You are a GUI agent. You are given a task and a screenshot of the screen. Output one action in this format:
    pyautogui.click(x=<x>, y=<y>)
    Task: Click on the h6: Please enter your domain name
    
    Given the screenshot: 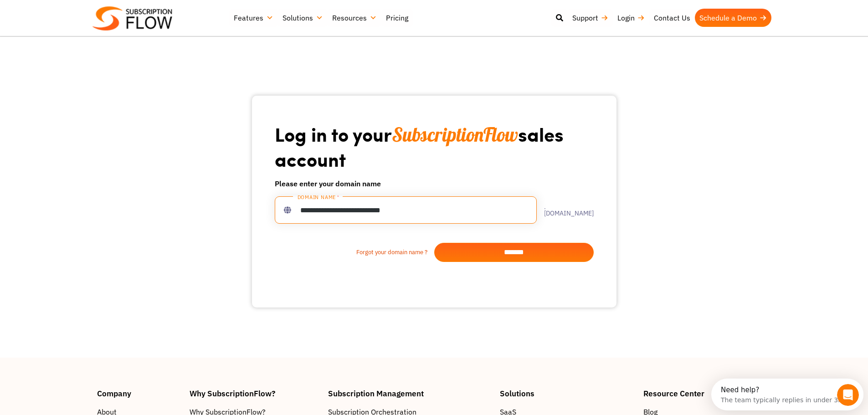 What is the action you would take?
    pyautogui.click(x=434, y=184)
    